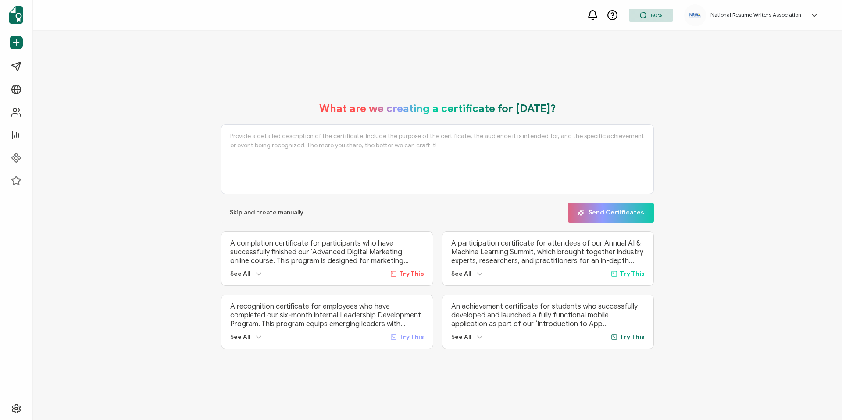 Image resolution: width=842 pixels, height=420 pixels. Describe the element at coordinates (548, 252) in the screenshot. I see `p: A participation certificate for attendees of our Annual AI & Machine Learning Summit, which broug...` at that location.